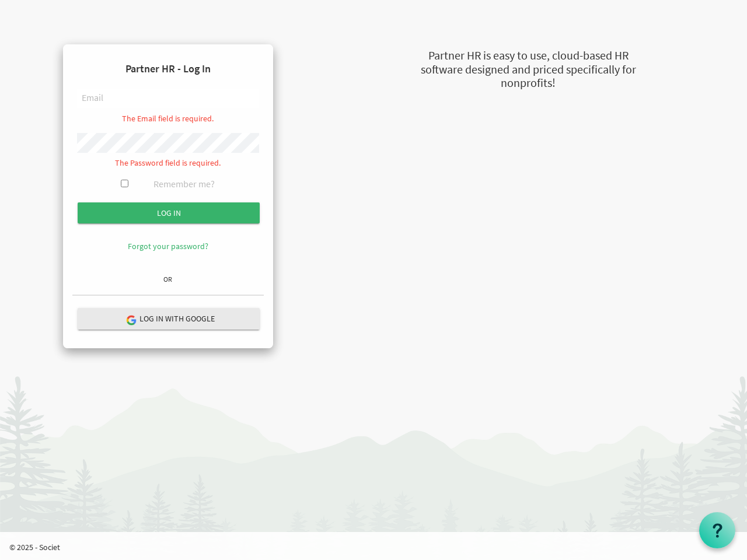 This screenshot has height=560, width=747. What do you see at coordinates (169, 319) in the screenshot?
I see `button: Log in with Google` at bounding box center [169, 319].